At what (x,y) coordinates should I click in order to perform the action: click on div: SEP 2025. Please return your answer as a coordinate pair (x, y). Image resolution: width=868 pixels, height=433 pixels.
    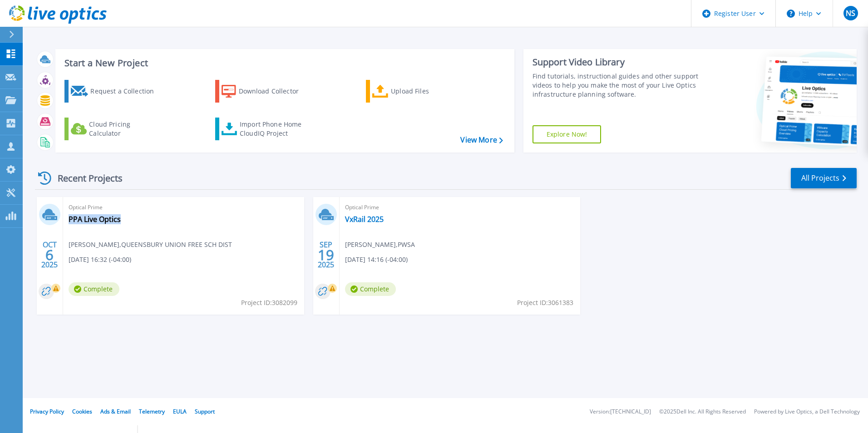
    Looking at the image, I should click on (326, 255).